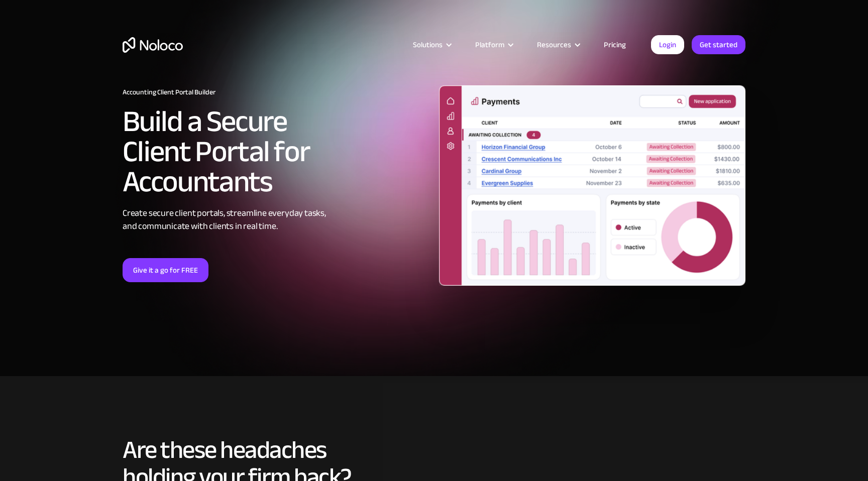  I want to click on a: Give it a go for FREE, so click(165, 270).